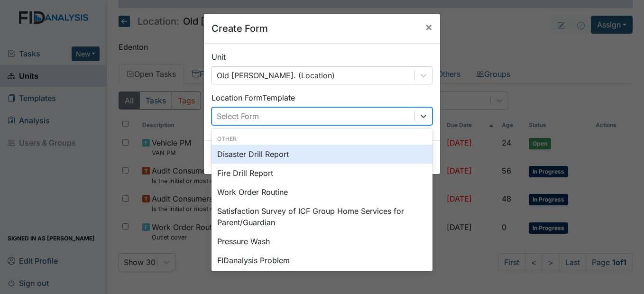 The width and height of the screenshot is (644, 294). What do you see at coordinates (253, 98) in the screenshot?
I see `label: Location Form Template` at bounding box center [253, 98].